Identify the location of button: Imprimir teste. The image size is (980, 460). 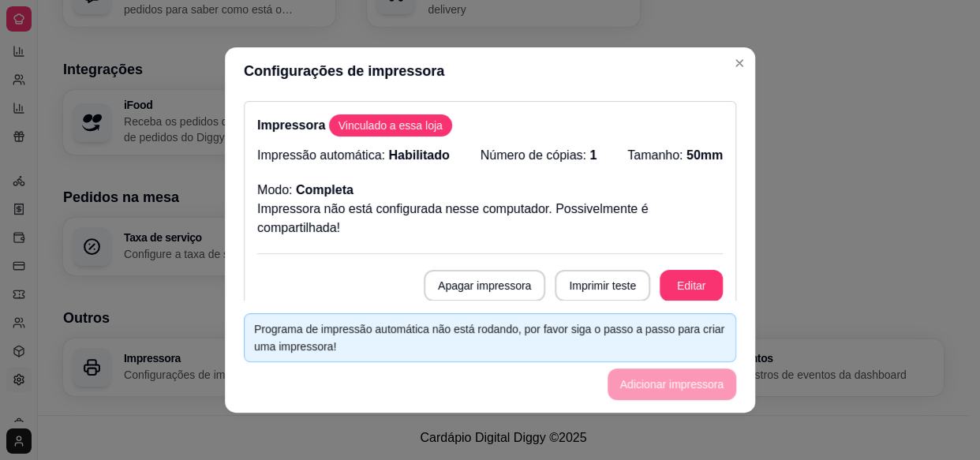
(602, 285).